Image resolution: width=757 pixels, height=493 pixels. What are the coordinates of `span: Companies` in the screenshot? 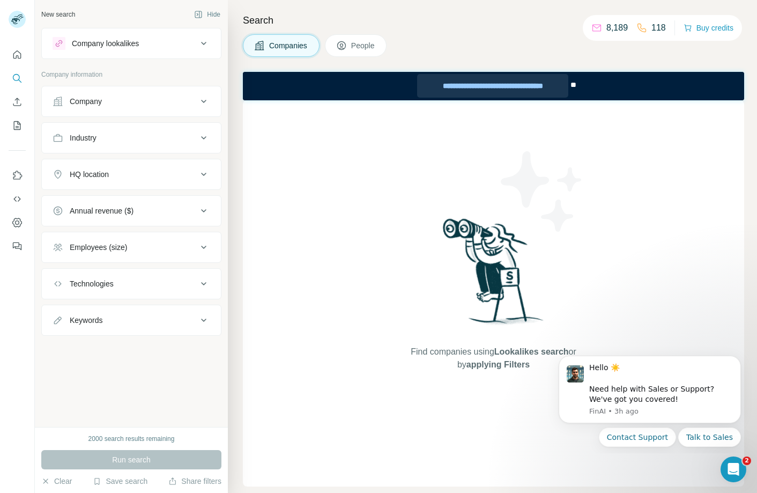 It's located at (288, 46).